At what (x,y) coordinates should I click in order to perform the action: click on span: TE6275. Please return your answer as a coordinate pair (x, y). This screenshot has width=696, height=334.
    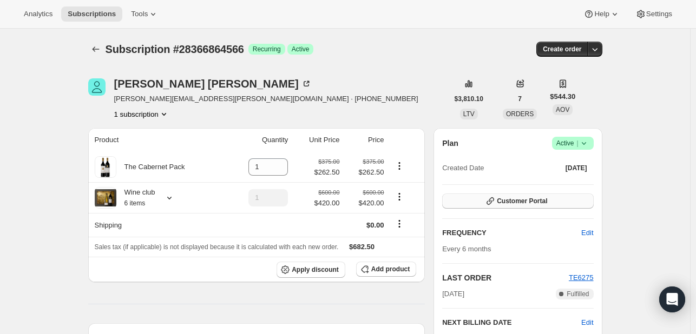
    Looking at the image, I should click on (581, 278).